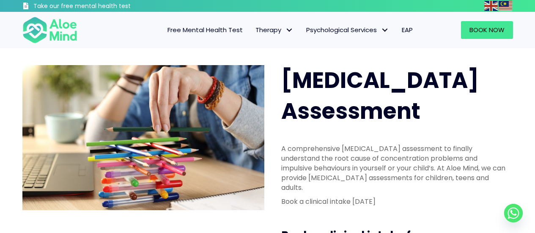 The width and height of the screenshot is (535, 233). Describe the element at coordinates (50, 30) in the screenshot. I see `img: Aloe mind Logo` at that location.